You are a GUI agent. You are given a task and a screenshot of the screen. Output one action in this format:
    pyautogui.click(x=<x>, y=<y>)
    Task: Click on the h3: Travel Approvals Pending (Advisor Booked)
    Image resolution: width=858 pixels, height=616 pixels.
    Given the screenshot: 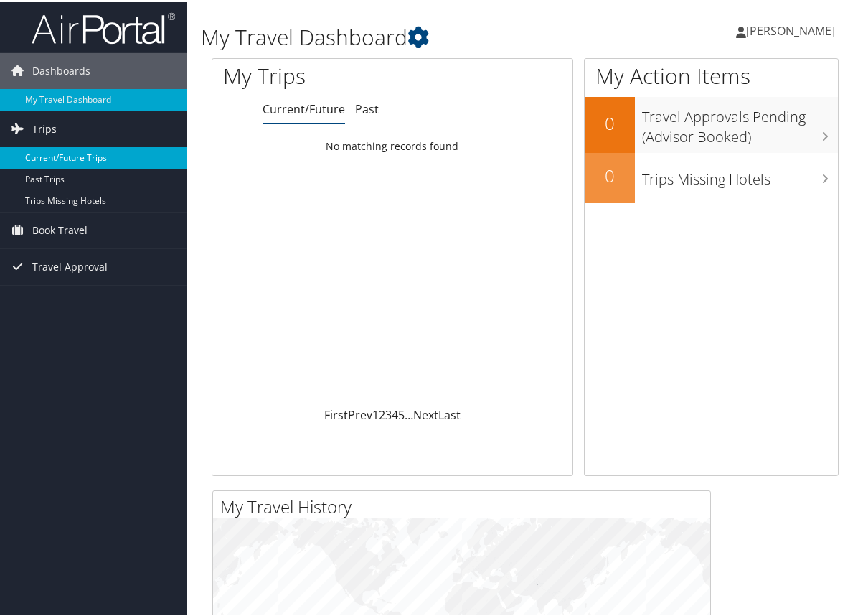 What is the action you would take?
    pyautogui.click(x=740, y=121)
    